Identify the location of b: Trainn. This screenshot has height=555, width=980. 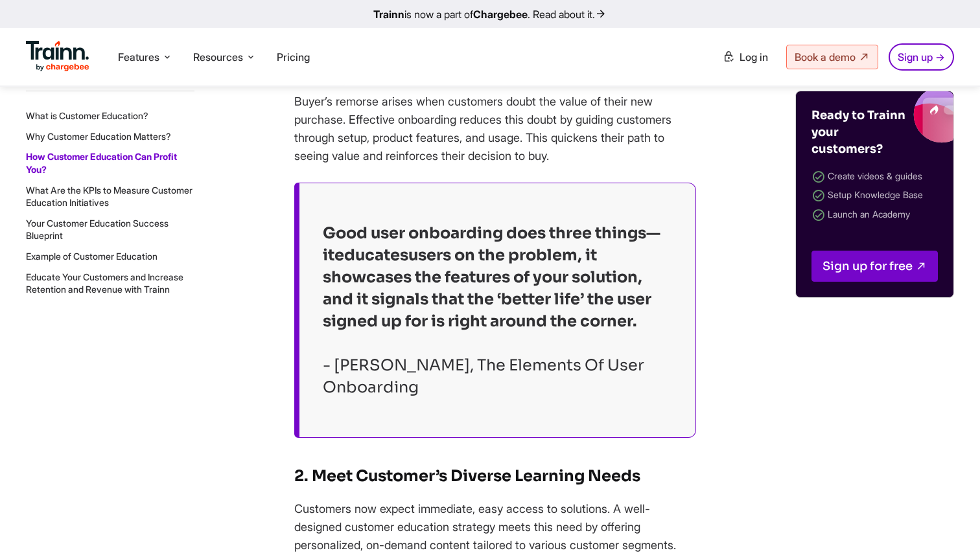
(389, 14).